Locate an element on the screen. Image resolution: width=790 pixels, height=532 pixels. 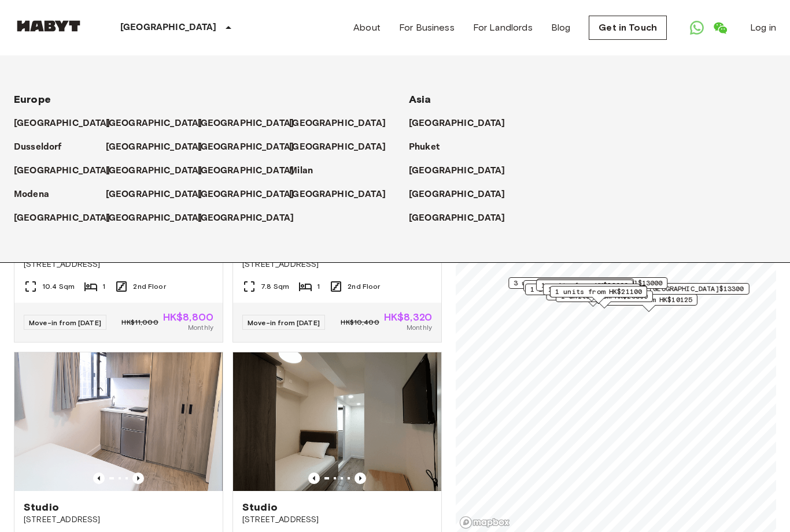
span: 7.8 Sqm is located at coordinates (275, 286).